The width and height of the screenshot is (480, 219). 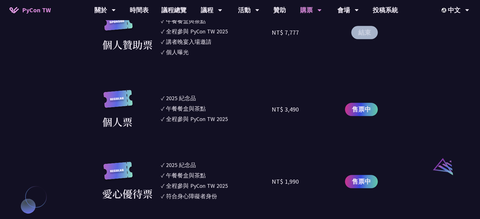 I want to click on span: PyCon TW, so click(x=36, y=10).